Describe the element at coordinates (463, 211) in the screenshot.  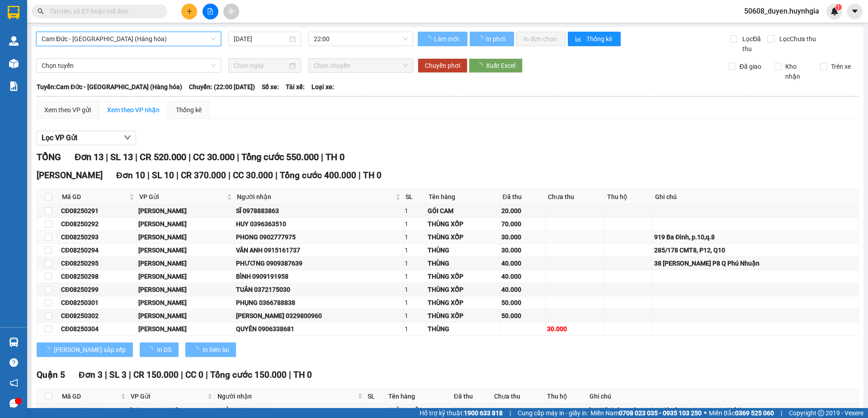
I see `div: GÓI CAM` at that location.